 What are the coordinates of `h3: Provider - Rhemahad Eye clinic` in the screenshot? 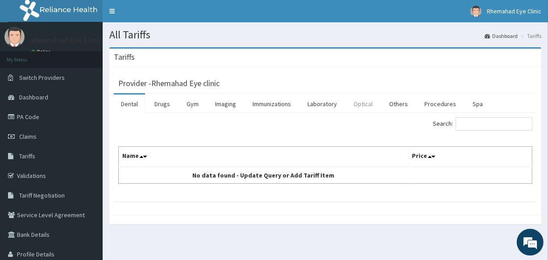 It's located at (169, 83).